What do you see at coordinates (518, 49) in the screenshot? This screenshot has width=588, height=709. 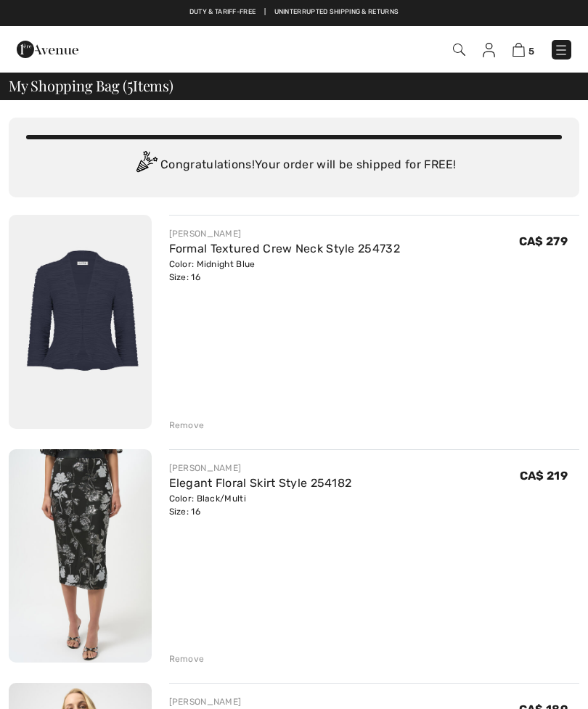 I see `img: Shopping Bag` at bounding box center [518, 49].